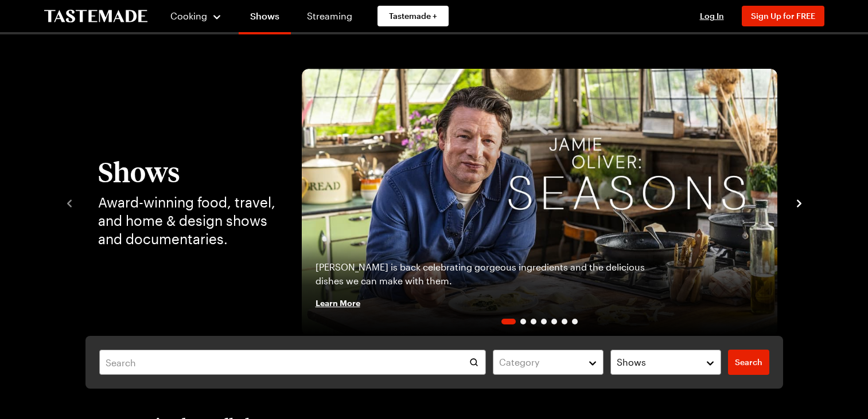 The height and width of the screenshot is (419, 868). What do you see at coordinates (544, 322) in the screenshot?
I see `span: Go to slide 4` at bounding box center [544, 322].